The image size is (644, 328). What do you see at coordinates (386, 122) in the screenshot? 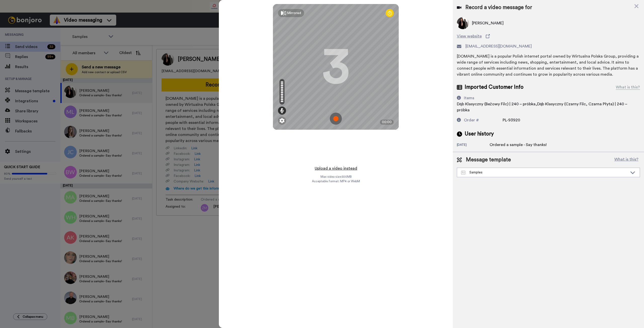
I see `div: 00:00` at bounding box center [386, 122].